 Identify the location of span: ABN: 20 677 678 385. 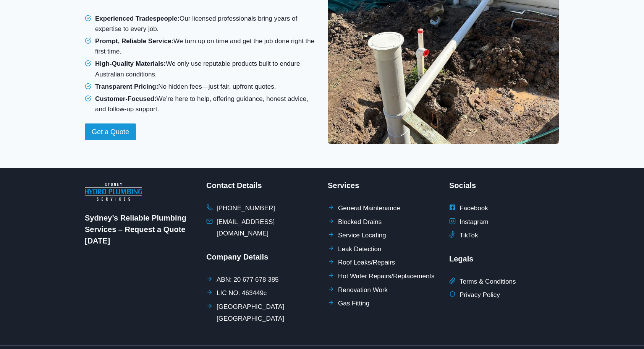
(247, 280).